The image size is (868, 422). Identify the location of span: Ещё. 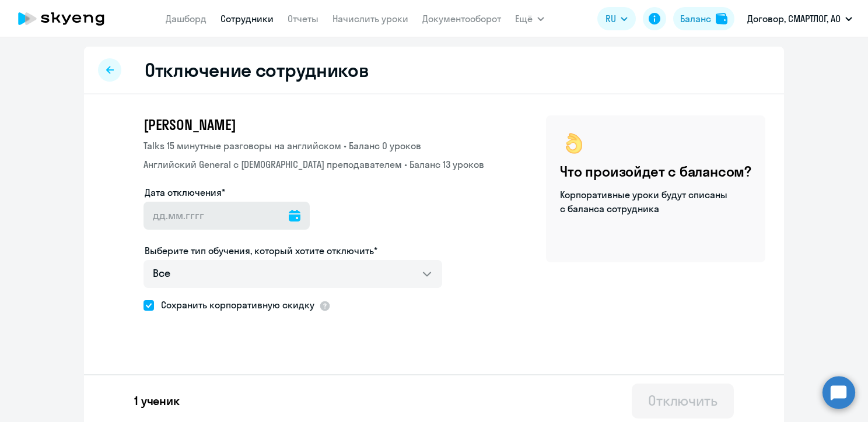
(524, 18).